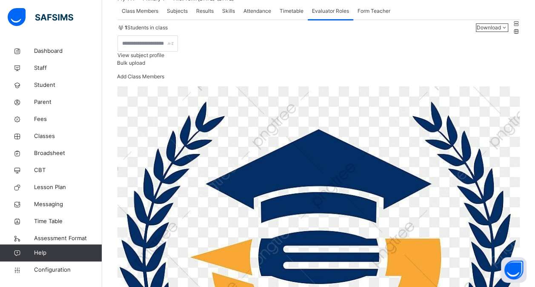  Describe the element at coordinates (68, 221) in the screenshot. I see `span: Time Table` at that location.